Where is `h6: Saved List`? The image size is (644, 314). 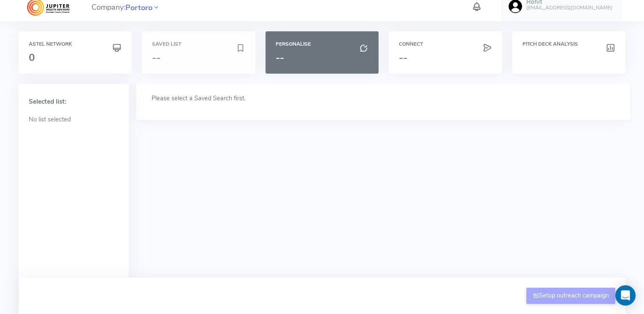
h6: Saved List is located at coordinates (198, 44).